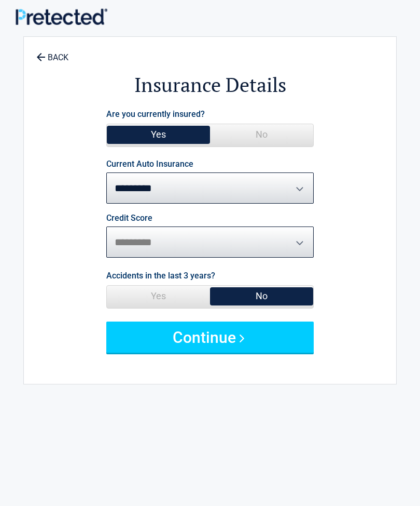 The width and height of the screenshot is (420, 506). What do you see at coordinates (161, 275) in the screenshot?
I see `label: Accidents in the last 3 years?` at bounding box center [161, 275].